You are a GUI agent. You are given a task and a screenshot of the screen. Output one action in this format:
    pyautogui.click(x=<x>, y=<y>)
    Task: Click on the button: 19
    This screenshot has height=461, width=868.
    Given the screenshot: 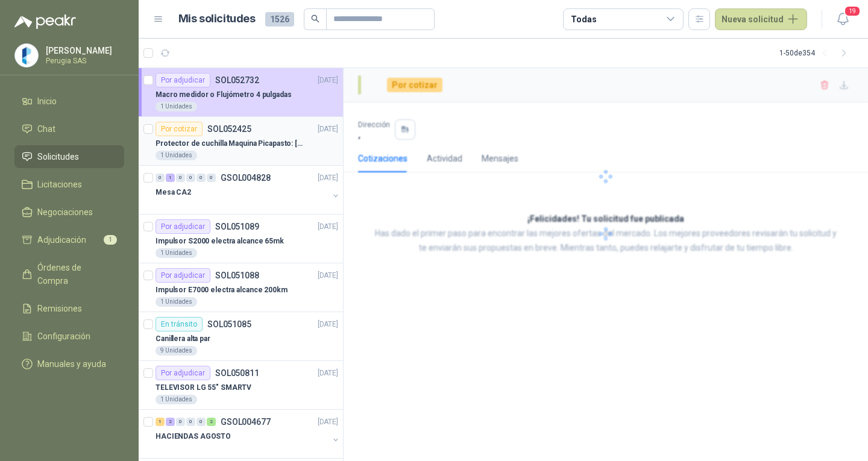 What is the action you would take?
    pyautogui.click(x=843, y=19)
    